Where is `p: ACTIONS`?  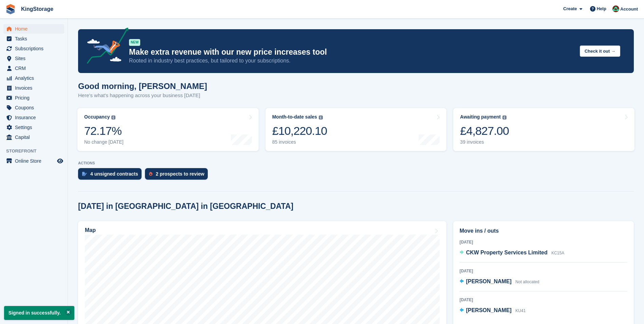 p: ACTIONS is located at coordinates (356, 163).